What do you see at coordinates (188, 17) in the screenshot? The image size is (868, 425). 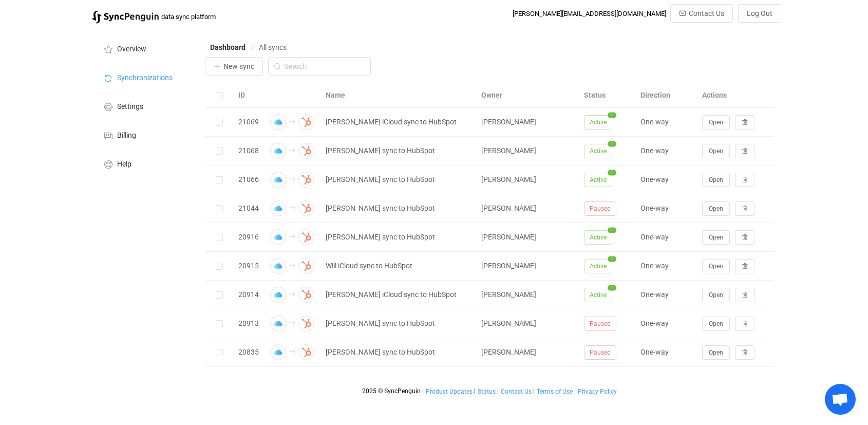 I see `span: data sync platform` at bounding box center [188, 17].